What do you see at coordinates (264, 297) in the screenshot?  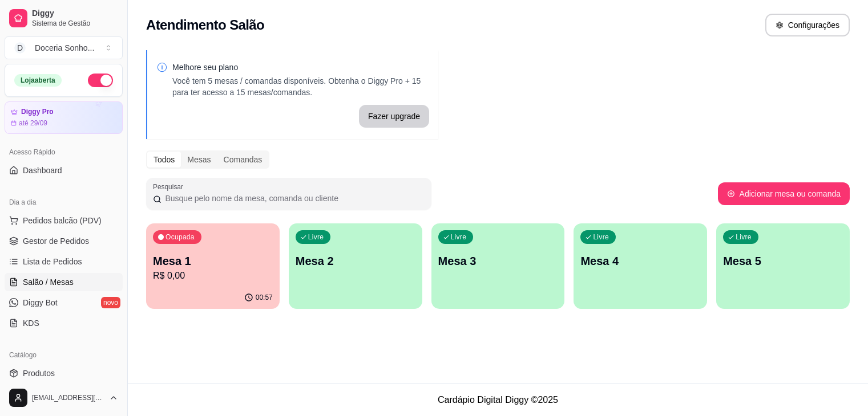 I see `p: 00:57` at bounding box center [264, 297].